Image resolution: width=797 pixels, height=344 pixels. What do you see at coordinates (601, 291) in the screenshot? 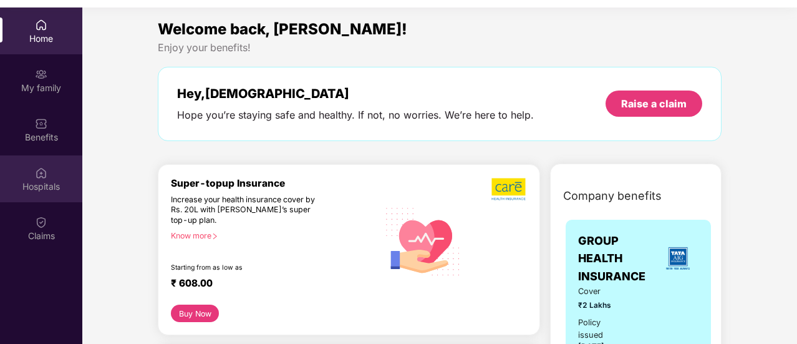
I see `span: Cover` at bounding box center [601, 291].